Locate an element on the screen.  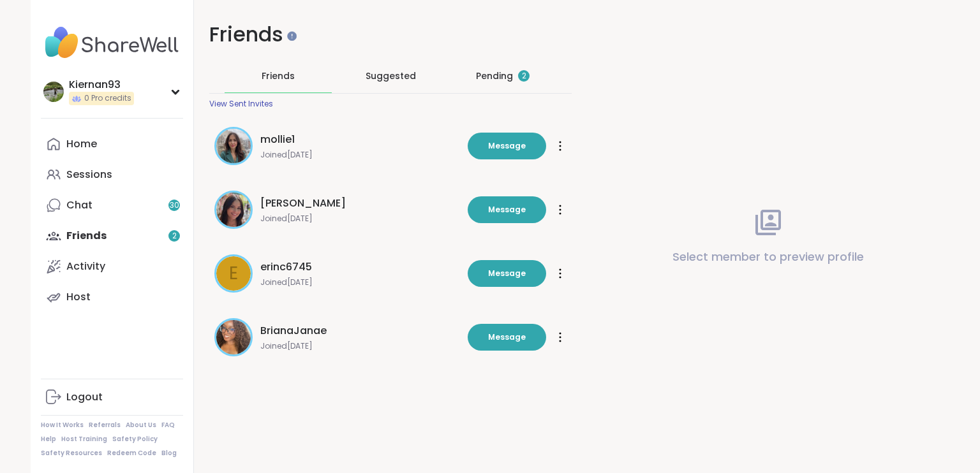
h1: Friends is located at coordinates (390, 34).